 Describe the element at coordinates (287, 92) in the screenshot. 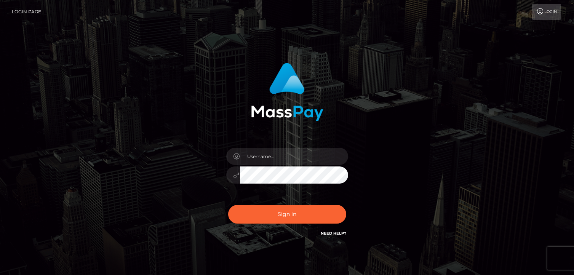

I see `img: MassPay Login` at that location.